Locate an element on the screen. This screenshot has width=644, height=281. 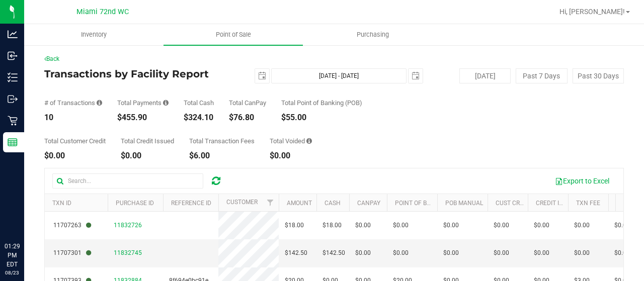
a: Cust Credit is located at coordinates (514, 203).